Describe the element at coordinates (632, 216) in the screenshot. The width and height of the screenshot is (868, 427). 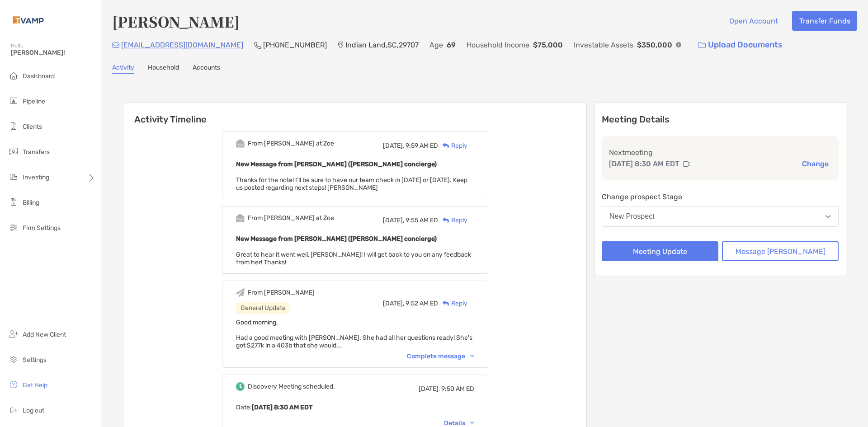
I see `div: New Prospect` at that location.